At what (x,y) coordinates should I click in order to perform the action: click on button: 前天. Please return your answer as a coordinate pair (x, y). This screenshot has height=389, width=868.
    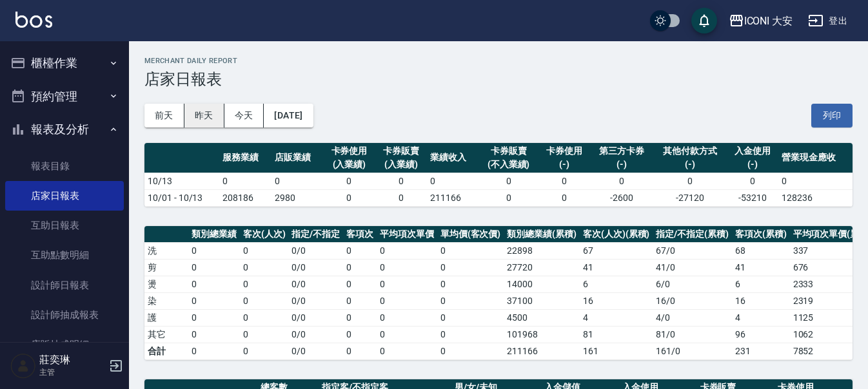
    Looking at the image, I should click on (164, 115).